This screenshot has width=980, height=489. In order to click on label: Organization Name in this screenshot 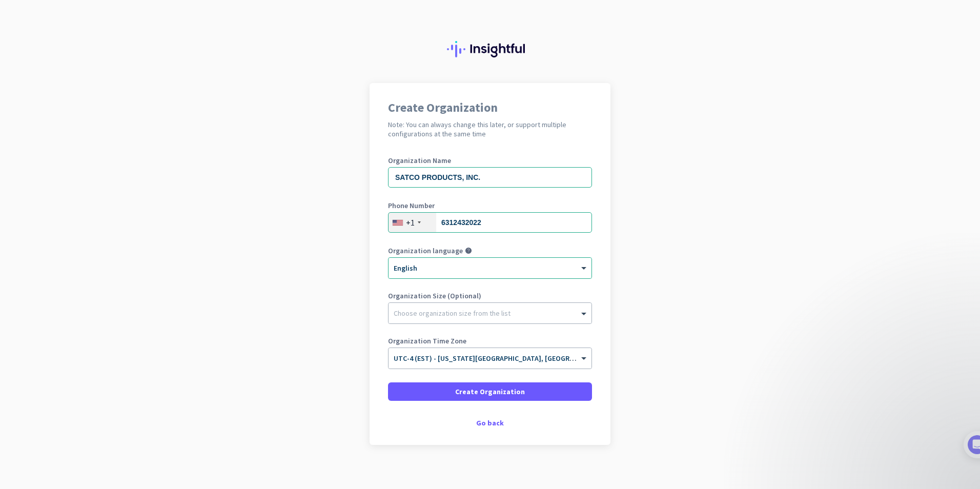, I will do `click(490, 160)`.